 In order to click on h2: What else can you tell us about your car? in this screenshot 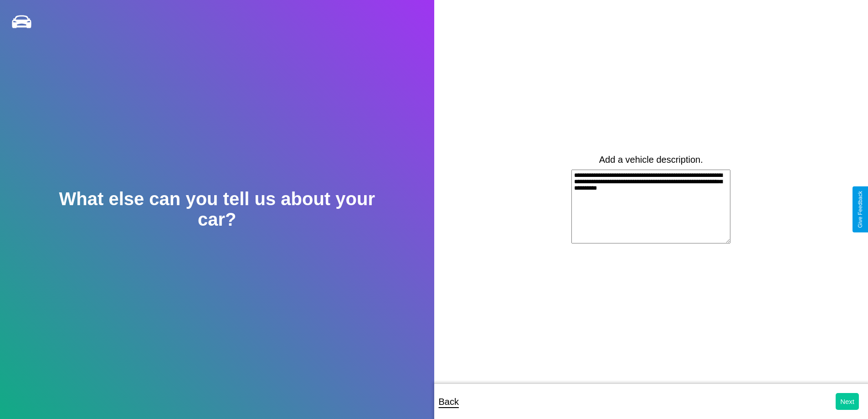, I will do `click(217, 209)`.